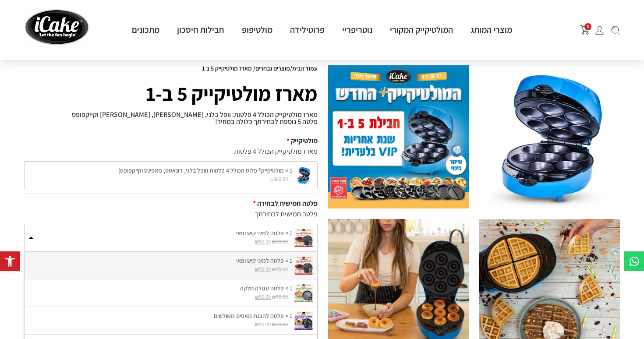  Describe the element at coordinates (171, 288) in the screenshot. I see `label: 1 × פלטה עגולה חלקה` at that location.